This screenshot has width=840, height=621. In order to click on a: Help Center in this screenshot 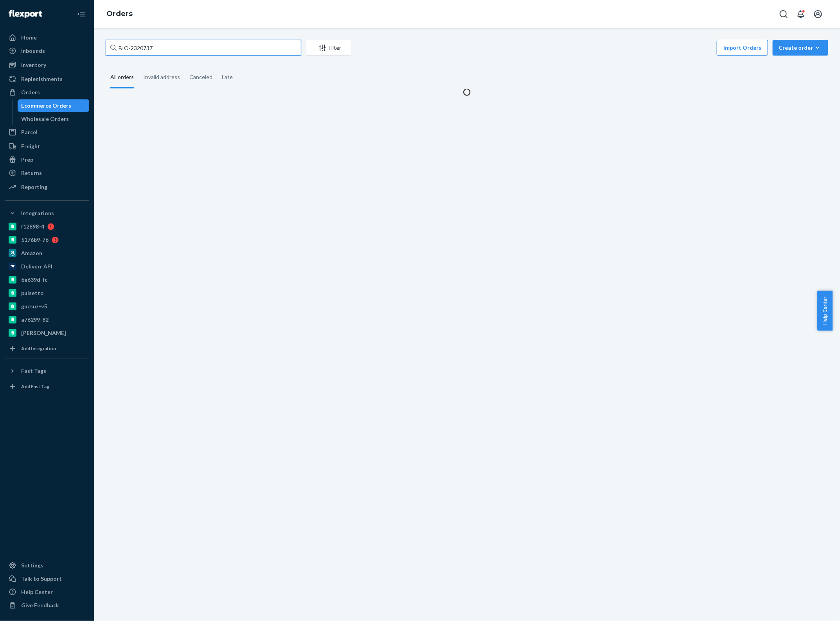, I will do `click(47, 592)`.